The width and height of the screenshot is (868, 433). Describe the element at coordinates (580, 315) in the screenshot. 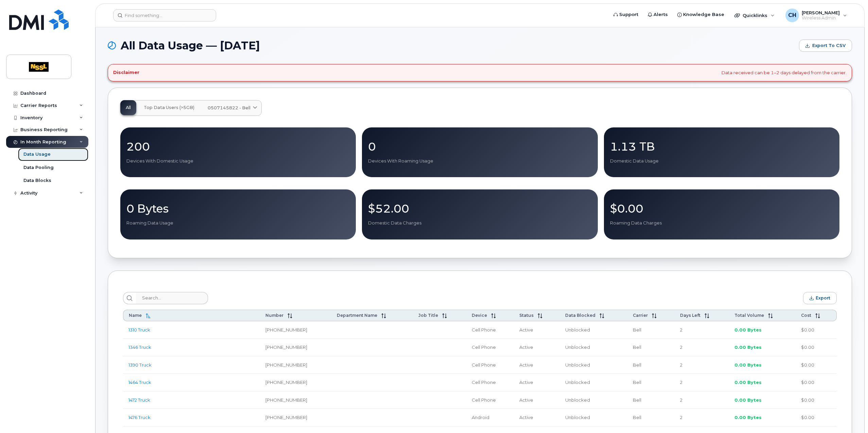

I see `span: Data Blocked` at that location.